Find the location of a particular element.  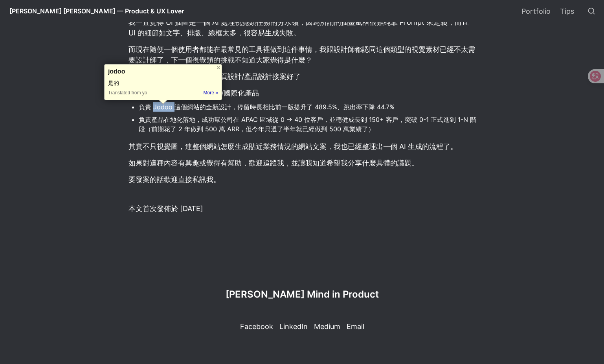

p: Email is located at coordinates (355, 326).